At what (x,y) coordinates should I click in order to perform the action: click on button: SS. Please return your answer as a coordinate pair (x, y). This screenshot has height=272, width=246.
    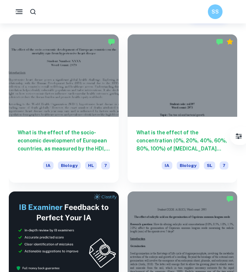
    Looking at the image, I should click on (215, 12).